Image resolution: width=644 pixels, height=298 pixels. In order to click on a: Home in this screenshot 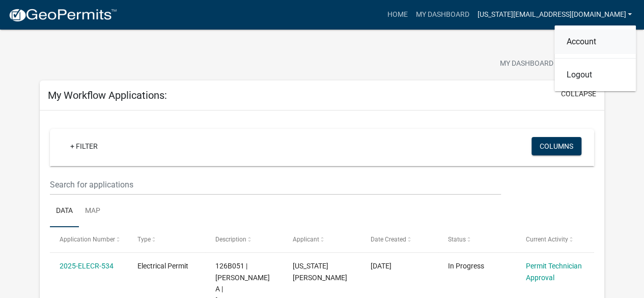, I will do `click(397, 15)`.